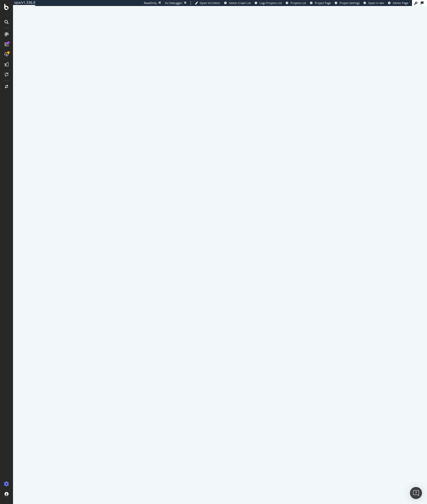 This screenshot has width=427, height=504. I want to click on a: Admin Crawl List, so click(237, 3).